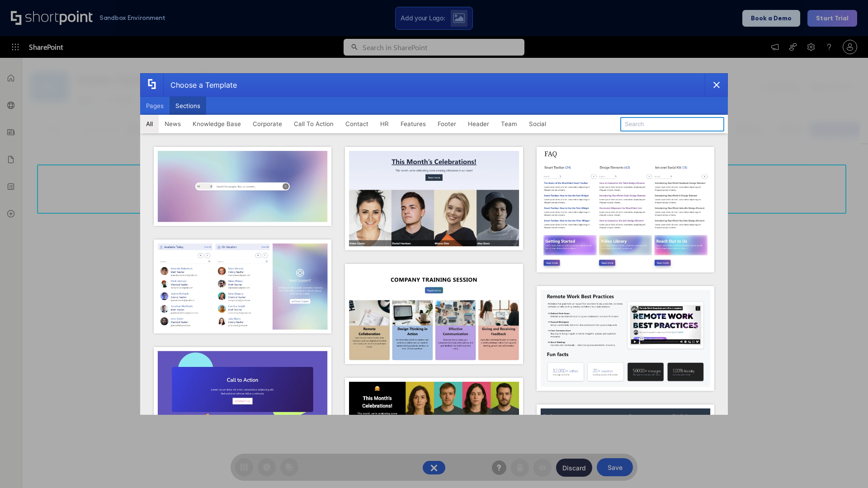 This screenshot has height=488, width=868. Describe the element at coordinates (434, 244) in the screenshot. I see `div: template selector` at that location.